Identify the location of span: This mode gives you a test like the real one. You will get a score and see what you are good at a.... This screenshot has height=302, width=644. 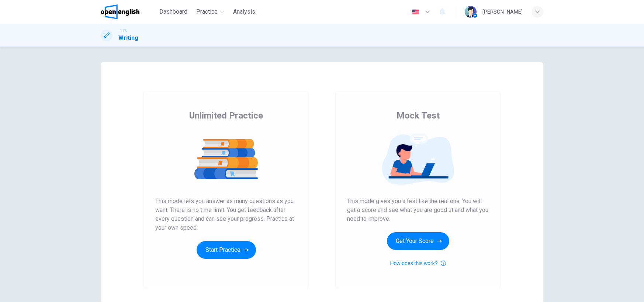
(418, 210).